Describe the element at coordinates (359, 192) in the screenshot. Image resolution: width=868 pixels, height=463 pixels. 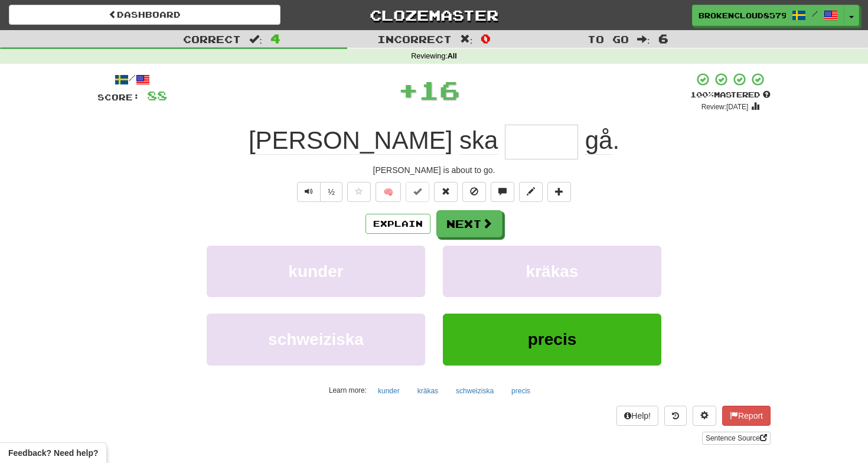
I see `button: Favorite sentence (alt+f)` at that location.